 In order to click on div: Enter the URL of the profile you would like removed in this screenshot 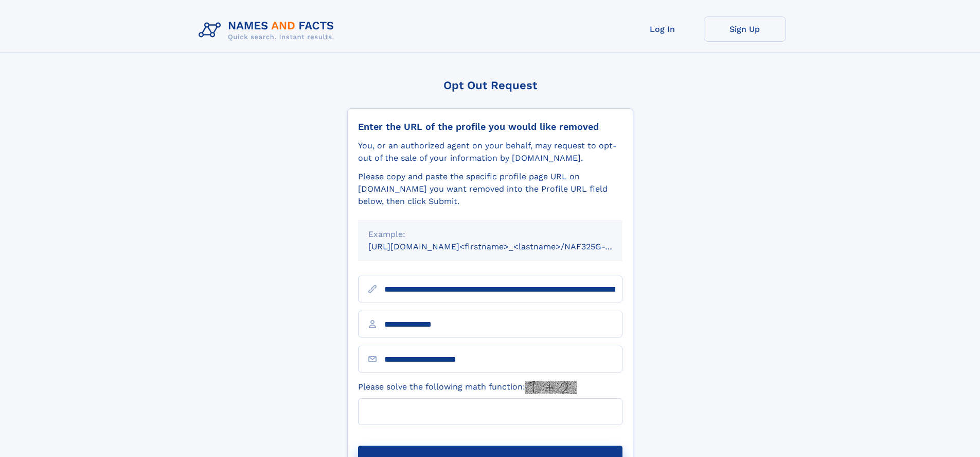, I will do `click(490, 127)`.